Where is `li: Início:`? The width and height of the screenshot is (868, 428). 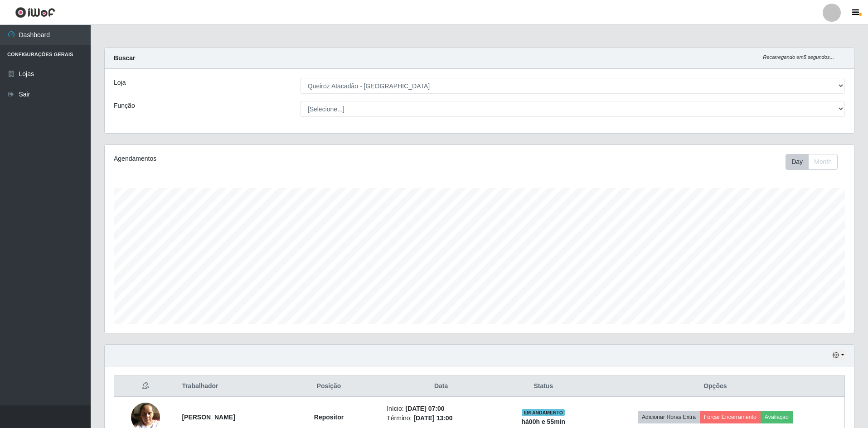 li: Início: is located at coordinates (441, 409).